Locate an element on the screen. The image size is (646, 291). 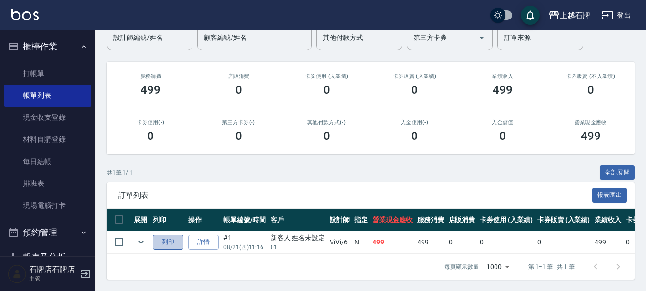
a: 排班表 is located at coordinates (48, 184).